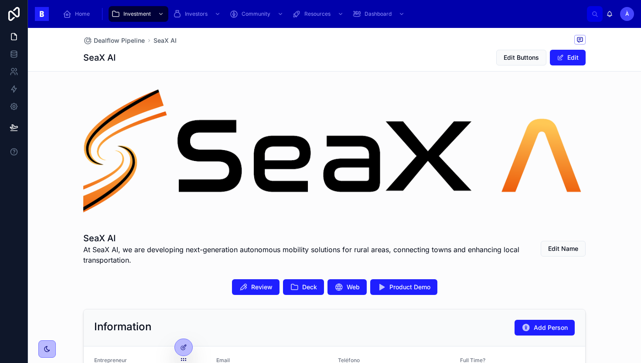 The image size is (641, 363). What do you see at coordinates (310, 287) in the screenshot?
I see `span: Deck` at bounding box center [310, 287].